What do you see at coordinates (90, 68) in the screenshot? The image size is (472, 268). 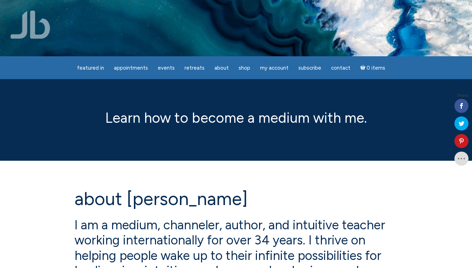 I see `span: featured in` at bounding box center [90, 68].